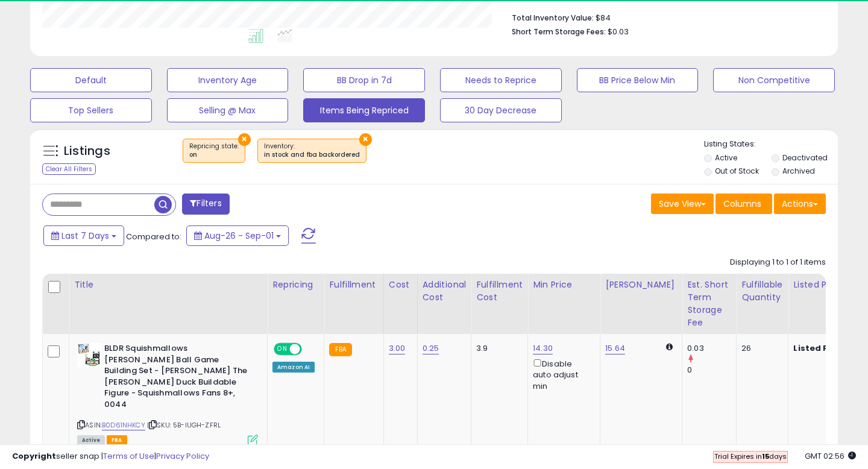 The image size is (868, 469). Describe the element at coordinates (777, 262) in the screenshot. I see `div: Displaying 1 to 1 of 1 items` at that location.